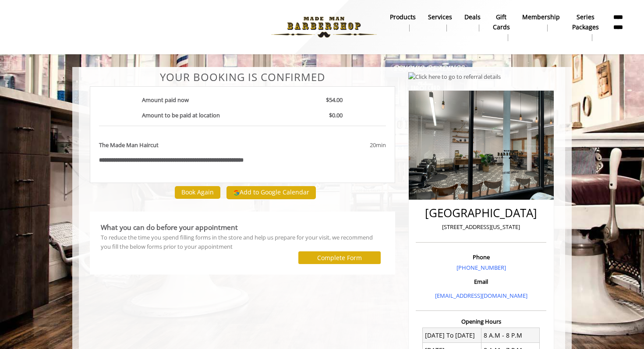 This screenshot has width=644, height=349. I want to click on h3: Phone, so click(481, 258).